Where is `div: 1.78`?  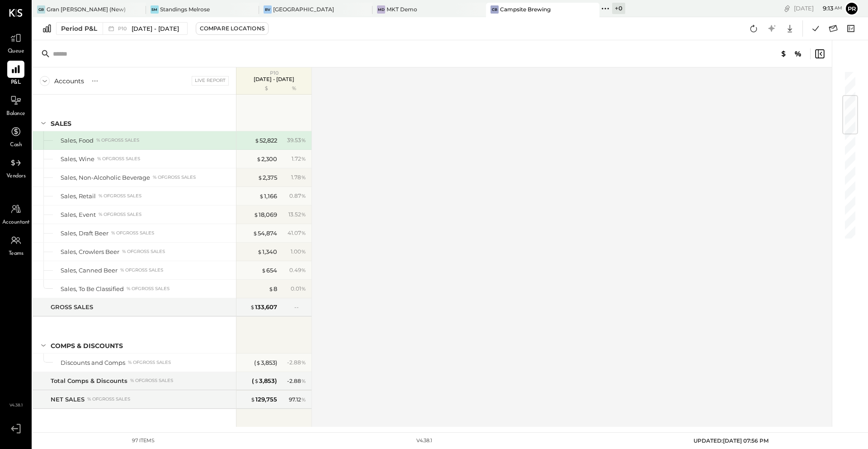
div: 1.78 is located at coordinates (298, 177).